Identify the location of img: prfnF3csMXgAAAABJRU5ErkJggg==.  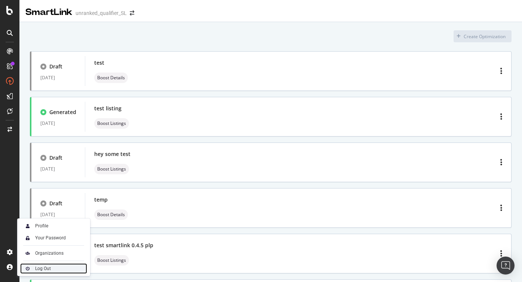
(28, 268).